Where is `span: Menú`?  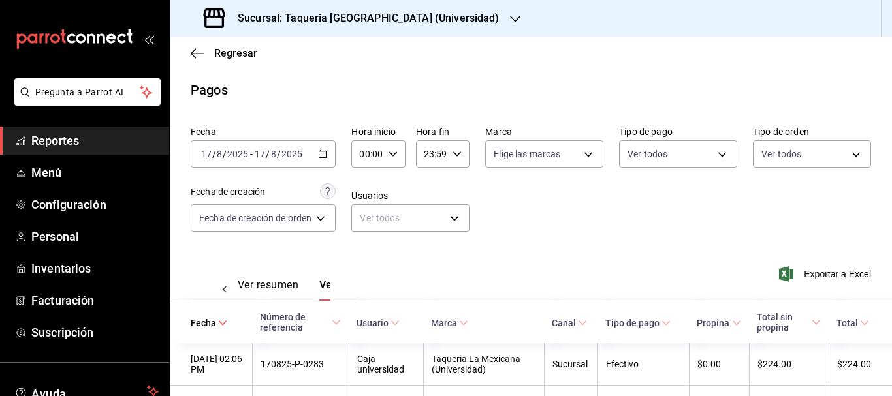
span: Menú is located at coordinates (95, 172).